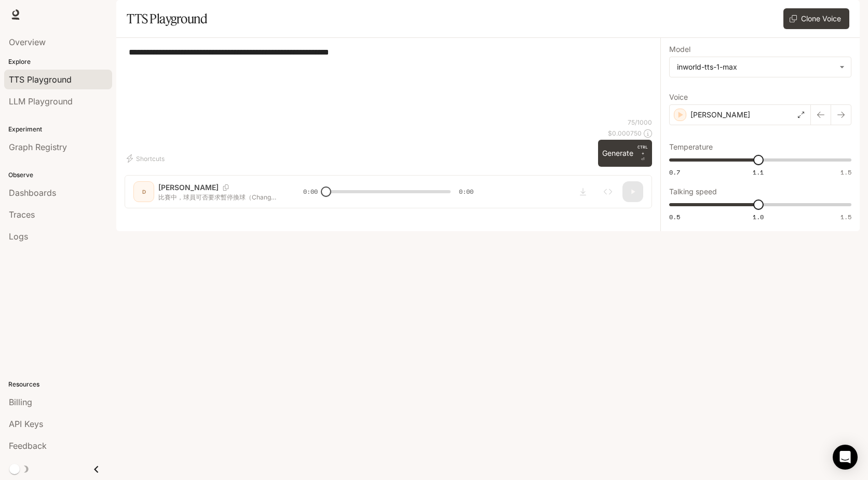  What do you see at coordinates (693, 192) in the screenshot?
I see `p: Talking speed` at bounding box center [693, 192].